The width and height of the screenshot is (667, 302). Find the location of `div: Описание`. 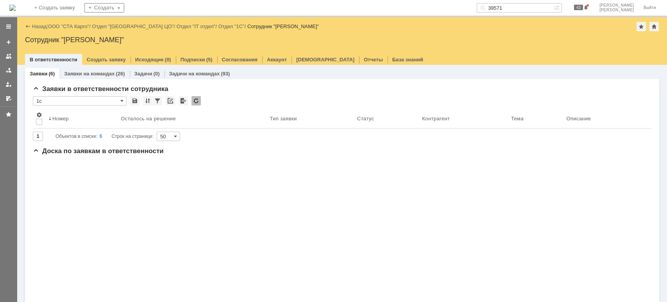

div: Описание is located at coordinates (578, 118).